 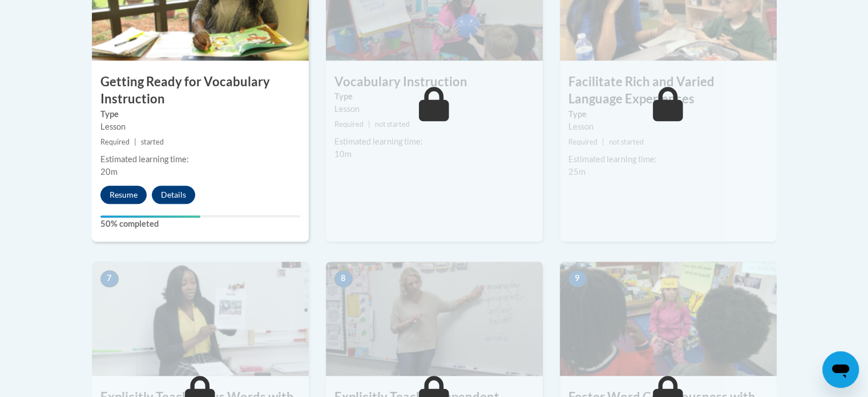 I want to click on h3: Getting Ready for Vocabulary Instruction, so click(x=200, y=90).